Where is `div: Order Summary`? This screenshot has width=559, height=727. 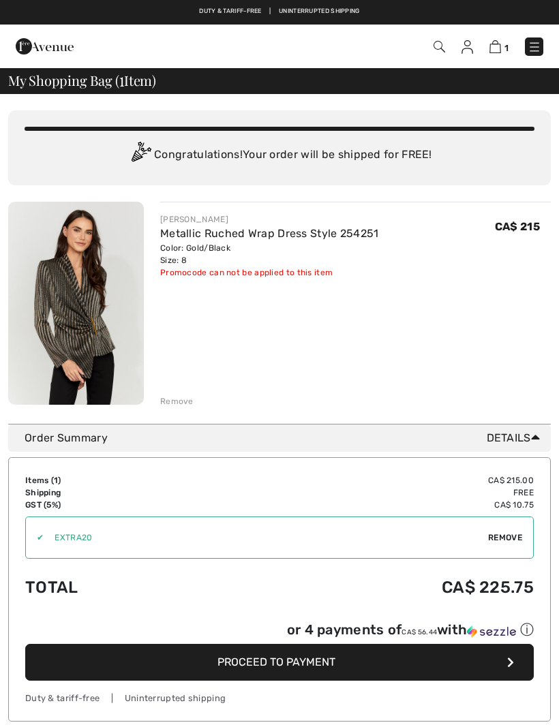 div: Order Summary is located at coordinates (285, 438).